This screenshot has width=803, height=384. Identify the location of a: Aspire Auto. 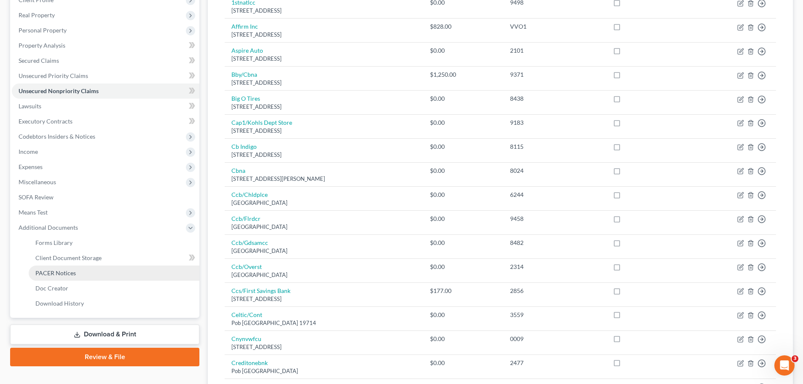
(247, 50).